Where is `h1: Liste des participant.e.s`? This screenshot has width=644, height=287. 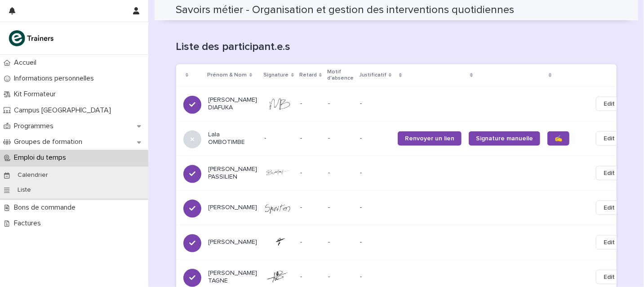 h1: Liste des participant.e.s is located at coordinates (396, 47).